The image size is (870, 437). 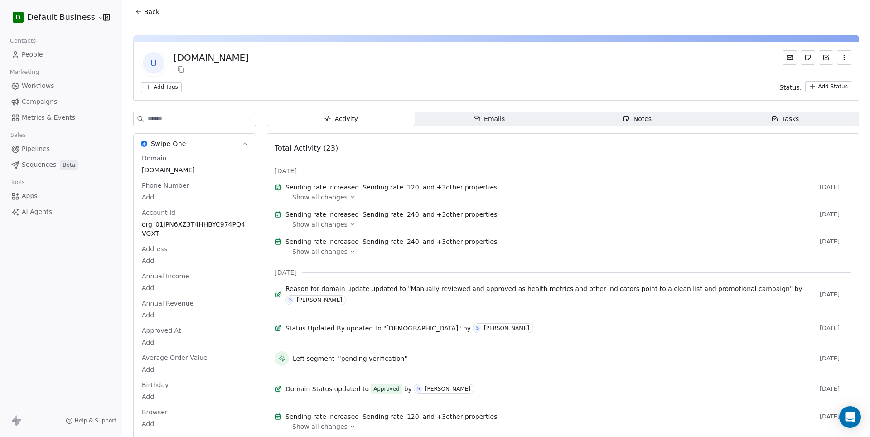 What do you see at coordinates (154, 63) in the screenshot?
I see `span: u` at bounding box center [154, 63].